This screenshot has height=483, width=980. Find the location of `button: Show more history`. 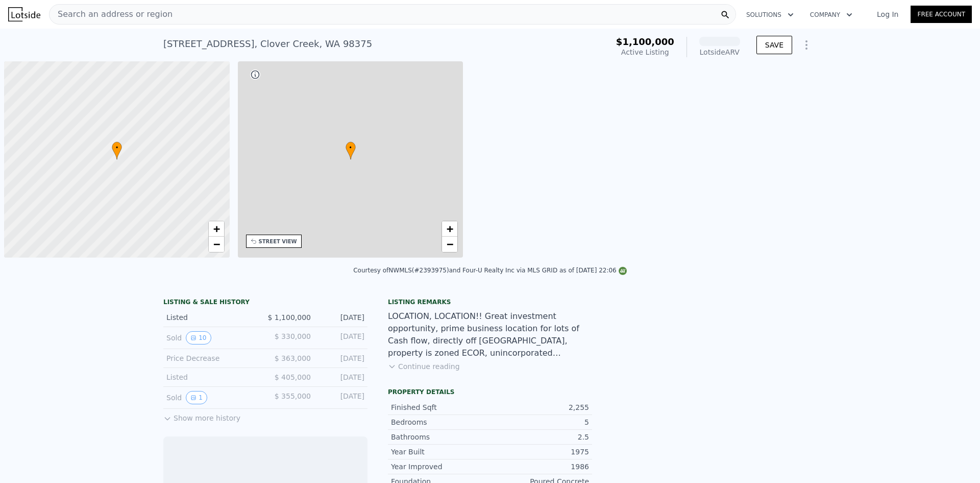

button: Show more history is located at coordinates (202, 416).